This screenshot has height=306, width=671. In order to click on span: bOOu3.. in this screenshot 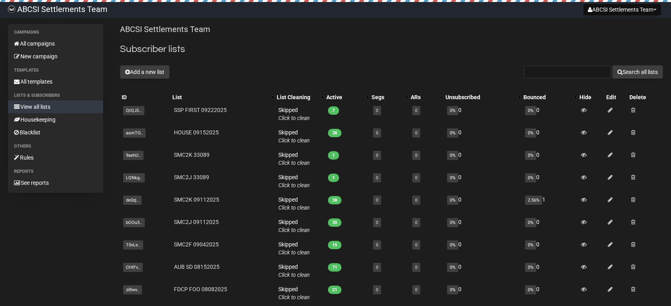, I will do `click(134, 222)`.